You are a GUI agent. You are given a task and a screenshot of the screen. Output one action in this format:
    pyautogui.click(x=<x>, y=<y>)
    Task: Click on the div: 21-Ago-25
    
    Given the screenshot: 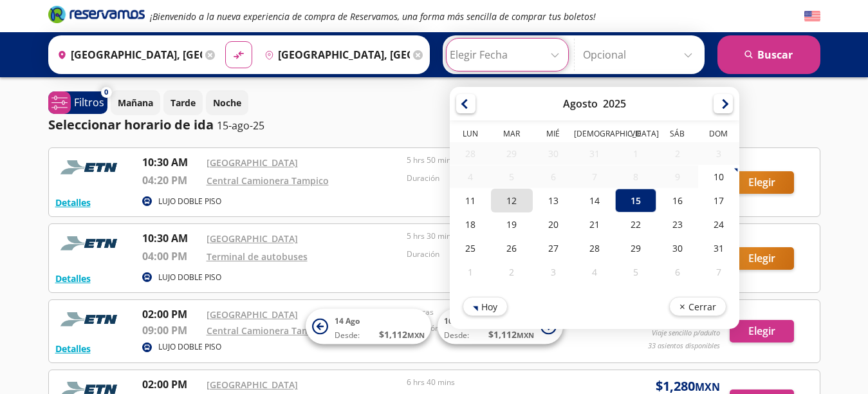 What is the action you would take?
    pyautogui.click(x=594, y=224)
    